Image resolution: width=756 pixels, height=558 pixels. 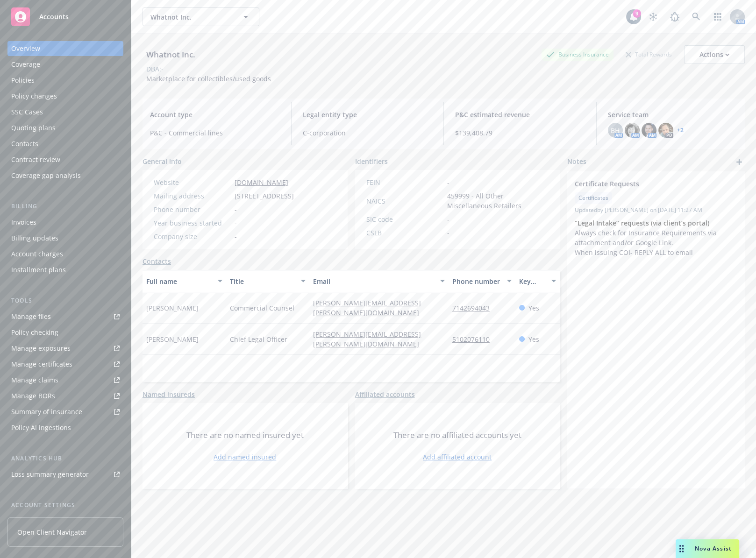 I want to click on div: Manage claims, so click(x=35, y=380).